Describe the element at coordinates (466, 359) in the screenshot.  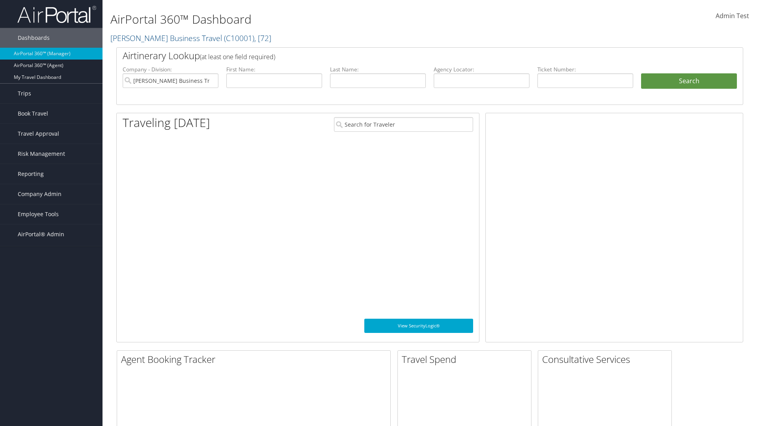
I see `h2: Travel Spend` at that location.